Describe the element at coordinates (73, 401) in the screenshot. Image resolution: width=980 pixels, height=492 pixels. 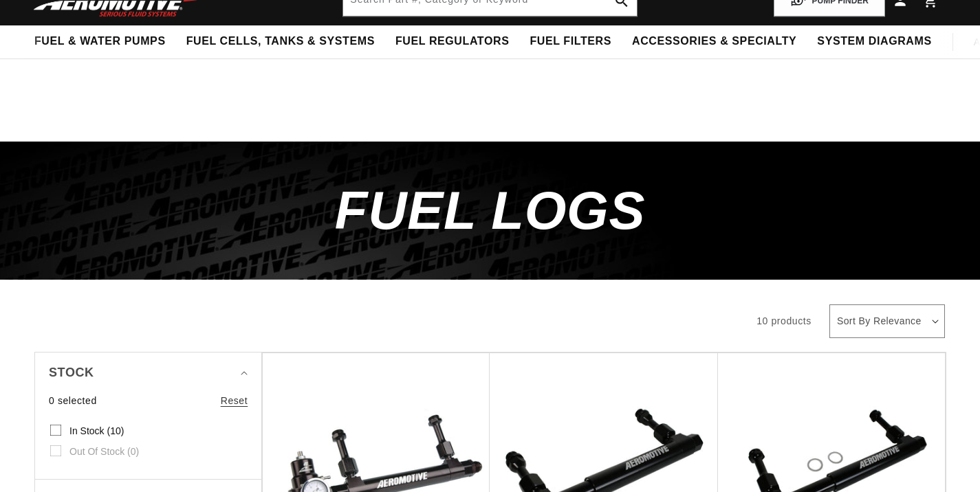
I see `span: 0 selected` at that location.